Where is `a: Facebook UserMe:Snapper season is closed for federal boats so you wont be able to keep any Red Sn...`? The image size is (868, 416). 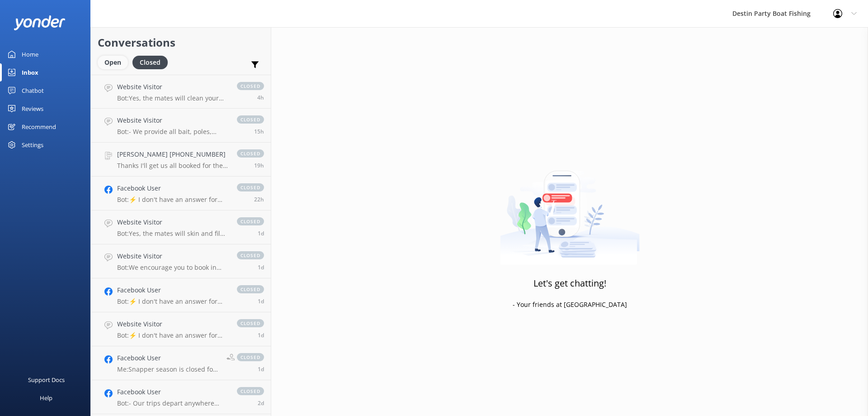
a: Facebook UserMe:Snapper season is closed for federal boats so you wont be able to keep any Red Sn... is located at coordinates (181, 363).